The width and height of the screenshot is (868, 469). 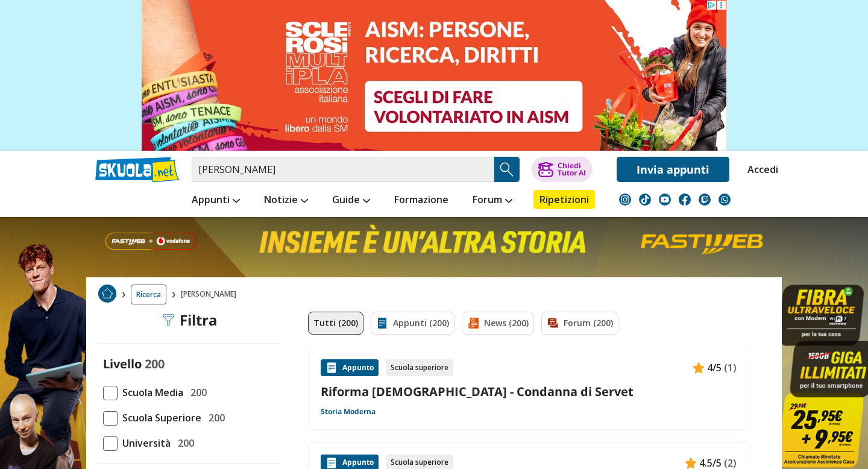 What do you see at coordinates (107, 293) in the screenshot?
I see `img: Home` at bounding box center [107, 293].